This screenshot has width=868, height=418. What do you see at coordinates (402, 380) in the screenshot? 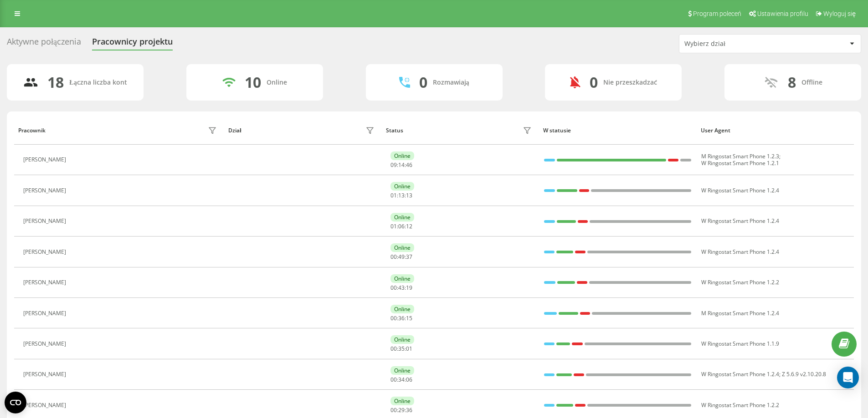
I see `span: 34` at bounding box center [402, 380].